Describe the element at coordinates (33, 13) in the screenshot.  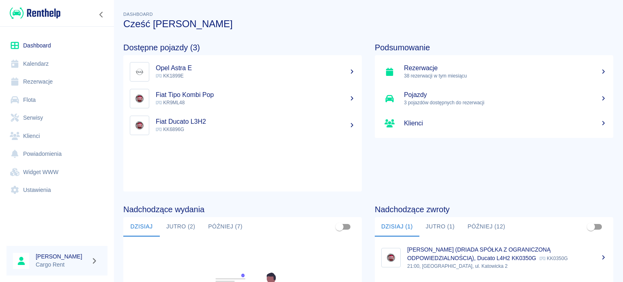
I see `a: Renthelp logo` at that location.